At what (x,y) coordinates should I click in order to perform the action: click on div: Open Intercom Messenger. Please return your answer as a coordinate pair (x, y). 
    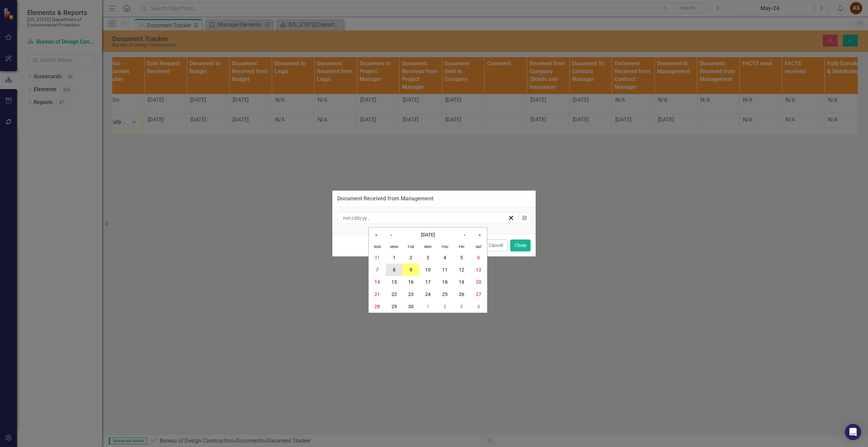
    Looking at the image, I should click on (853, 432).